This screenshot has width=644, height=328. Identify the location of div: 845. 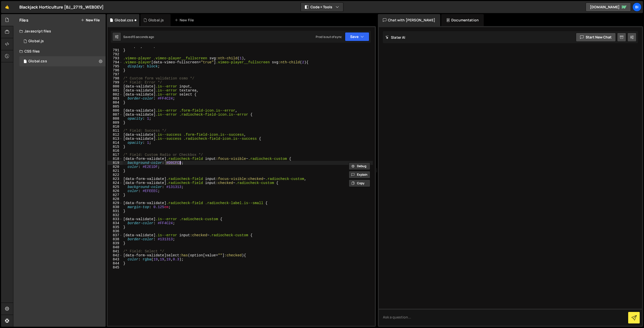
(115, 267).